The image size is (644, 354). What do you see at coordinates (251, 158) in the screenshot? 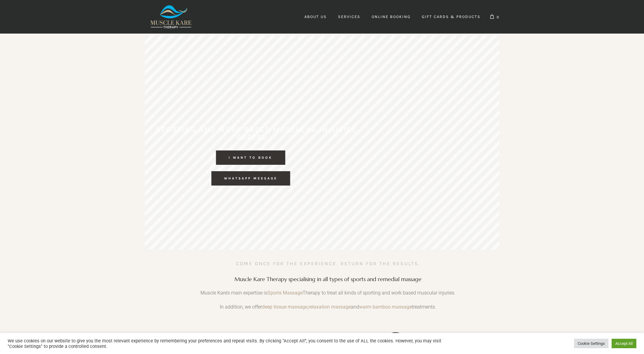
I see `rs-layer: I WANT TO BOOK` at bounding box center [251, 158].